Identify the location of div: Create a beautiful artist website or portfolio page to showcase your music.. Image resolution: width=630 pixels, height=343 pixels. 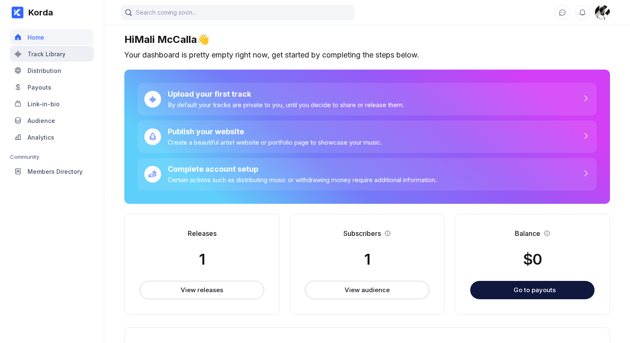
(275, 142).